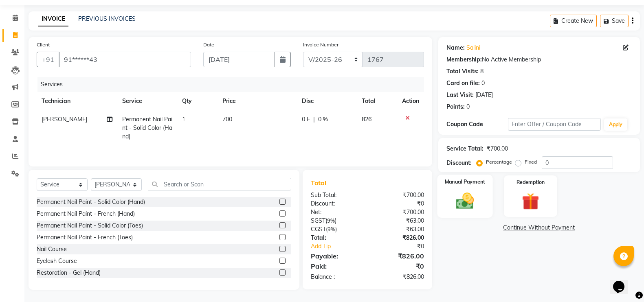 The width and height of the screenshot is (644, 302). What do you see at coordinates (57, 261) in the screenshot?
I see `div: Eyelash Course` at bounding box center [57, 261].